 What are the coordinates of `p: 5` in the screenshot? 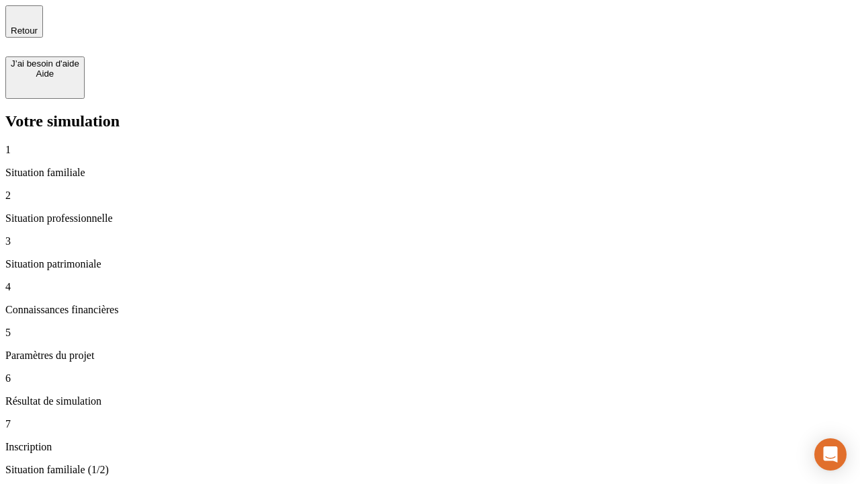 It's located at (430, 333).